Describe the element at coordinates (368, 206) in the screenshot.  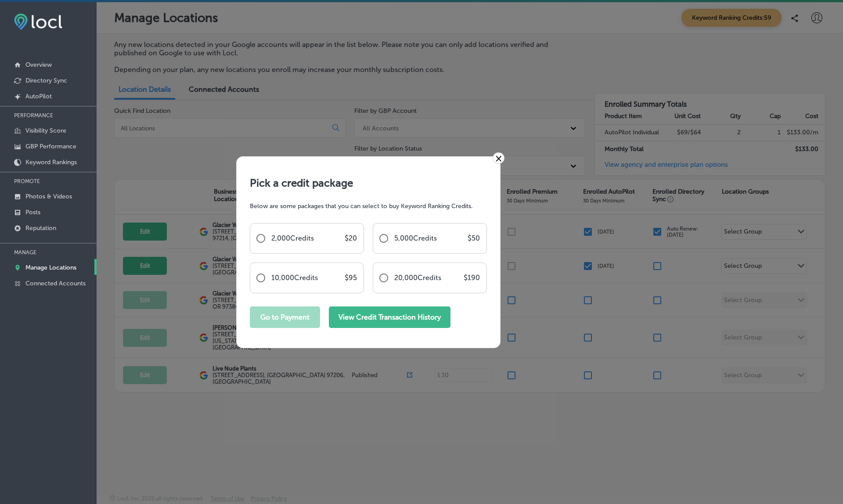
I see `p: Below are some packages that you can select to buy Keyword Ranking Credits.` at that location.